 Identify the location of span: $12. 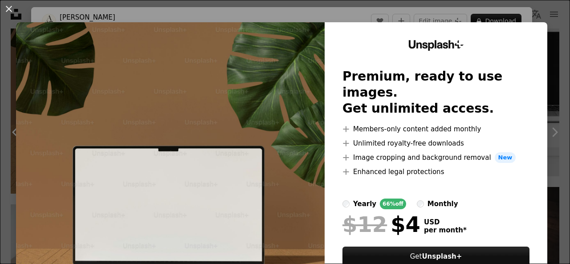
(365, 224).